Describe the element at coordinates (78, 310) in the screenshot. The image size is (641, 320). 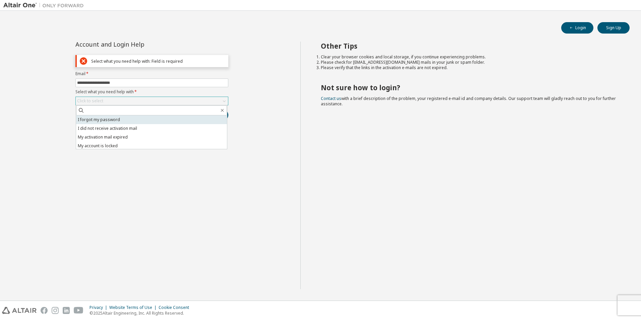
I see `img: youtube.svg` at that location.